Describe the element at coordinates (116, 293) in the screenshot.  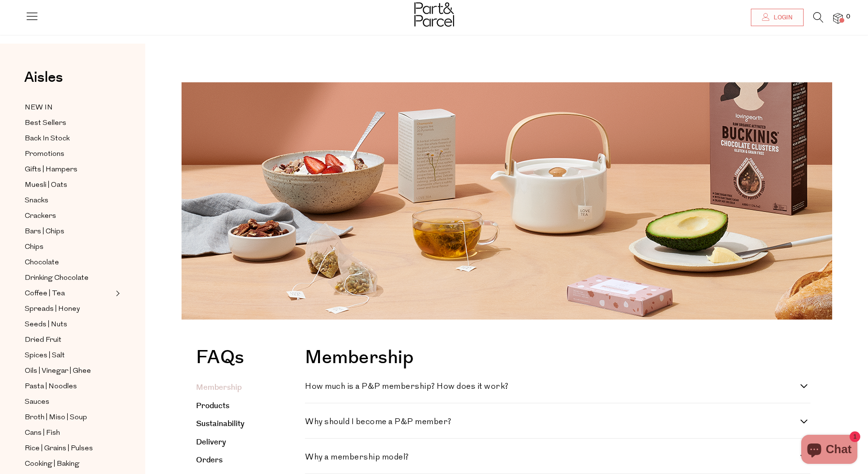
I see `button: Expand/Collapse Coffee | Tea` at that location.